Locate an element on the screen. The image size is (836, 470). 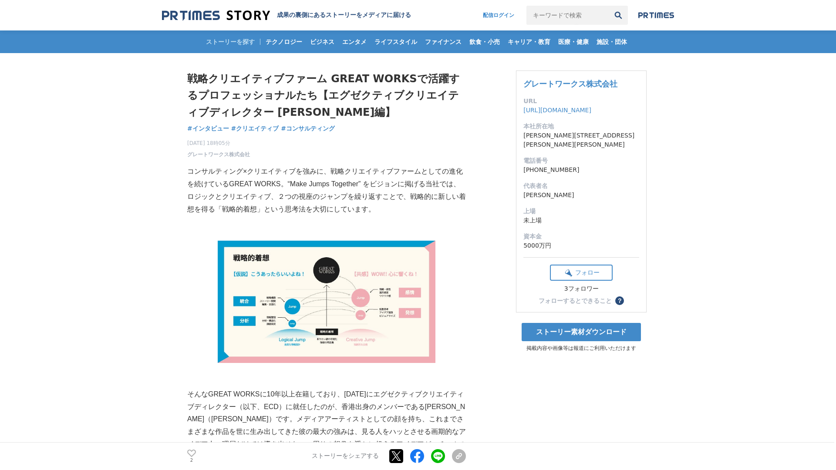
span: 施設・団体 is located at coordinates (612, 42).